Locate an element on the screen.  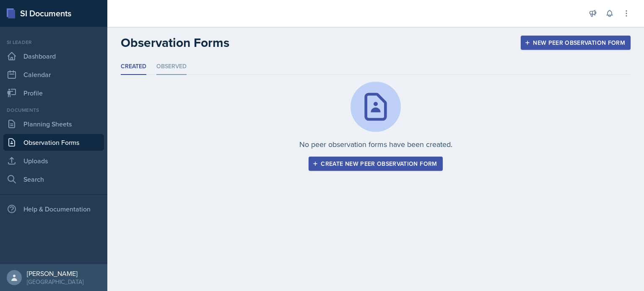
div: Si leader is located at coordinates (53, 42).